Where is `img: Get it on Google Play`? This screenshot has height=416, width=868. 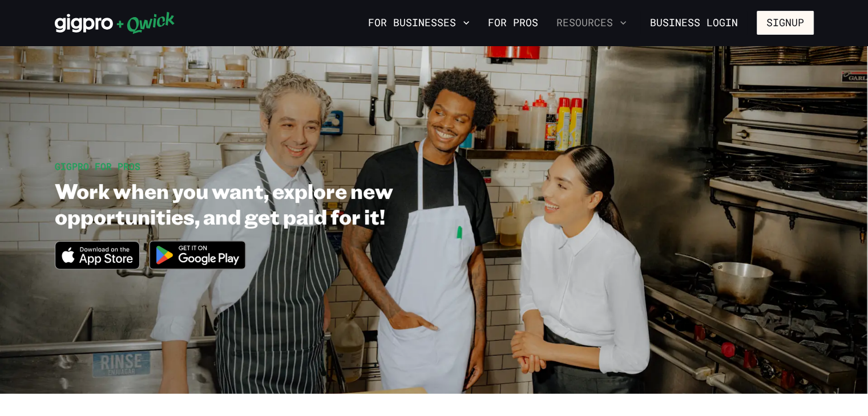 img: Get it on Google Play is located at coordinates (198, 255).